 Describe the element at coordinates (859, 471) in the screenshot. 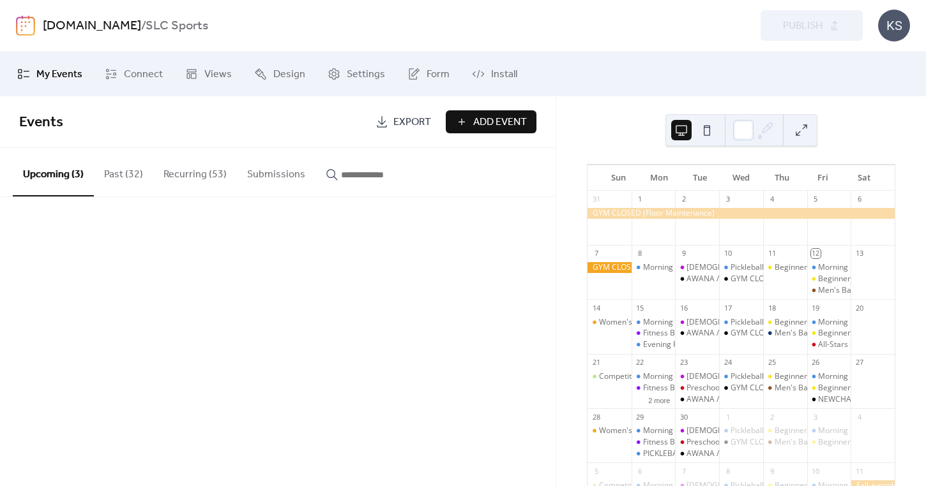

I see `div: 11` at that location.